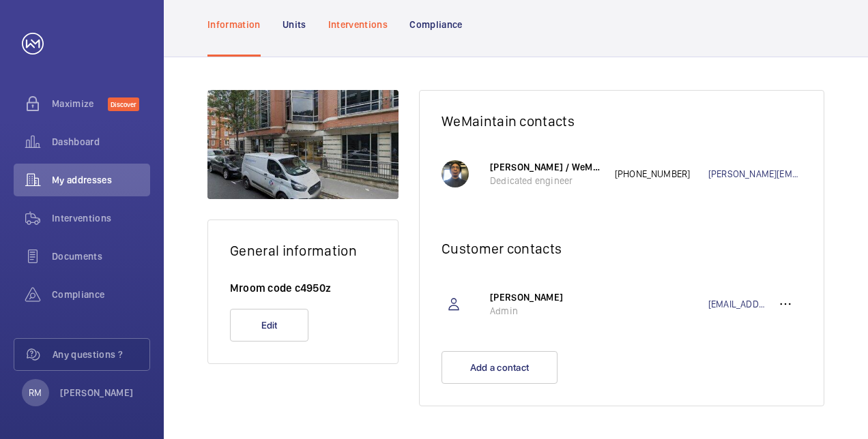 The height and width of the screenshot is (439, 868). I want to click on button: Add a contact, so click(500, 368).